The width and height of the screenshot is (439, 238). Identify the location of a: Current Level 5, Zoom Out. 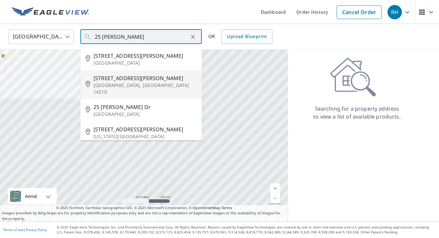
(275, 198).